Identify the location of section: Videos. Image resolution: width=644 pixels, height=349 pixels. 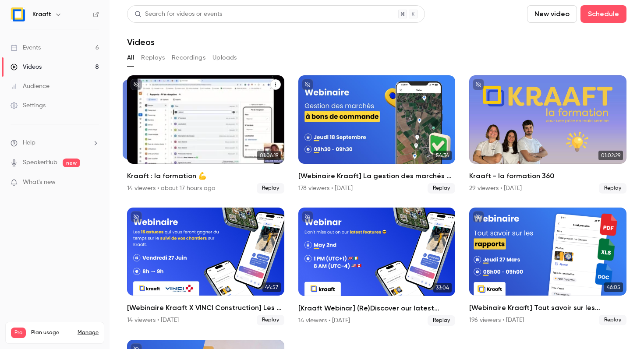
(377, 174).